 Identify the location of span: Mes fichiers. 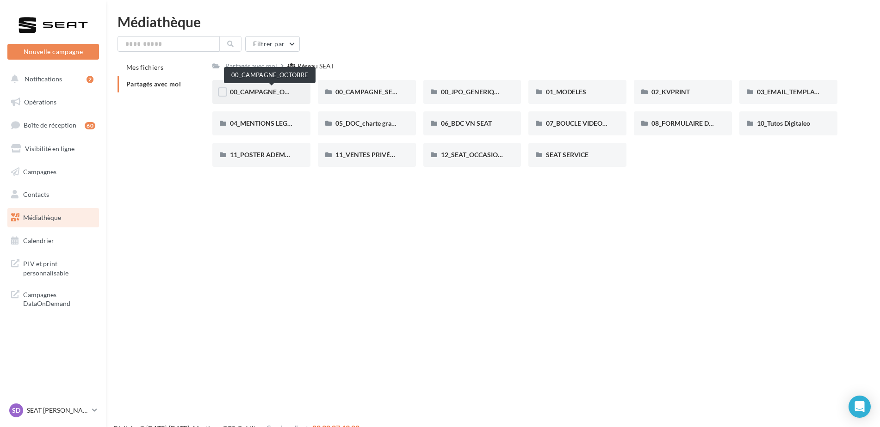
(145, 67).